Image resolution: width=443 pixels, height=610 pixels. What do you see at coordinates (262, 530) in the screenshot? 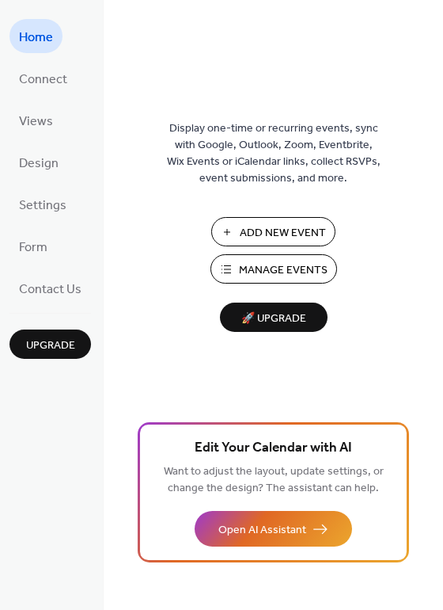
I see `span: Open AI Assistant` at bounding box center [262, 530].